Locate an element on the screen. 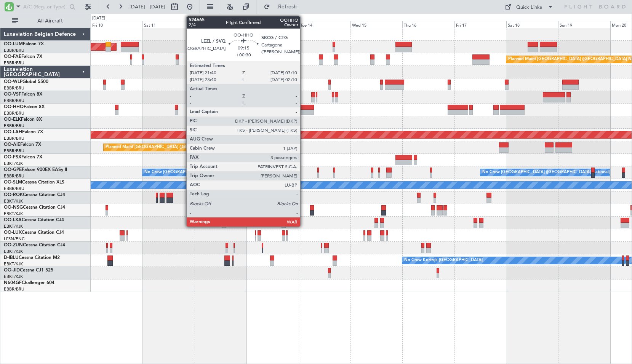 The image size is (632, 364). div: Quick Links is located at coordinates (529, 8).